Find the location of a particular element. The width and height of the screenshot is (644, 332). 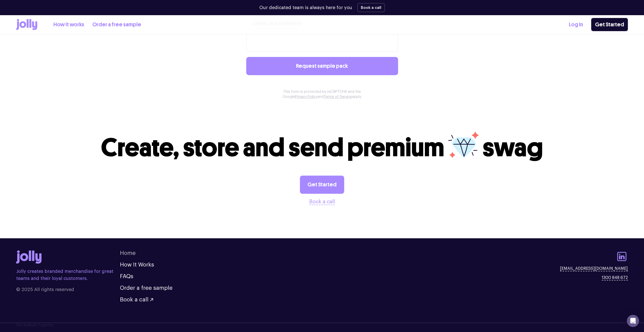

span: swag is located at coordinates (513, 147).